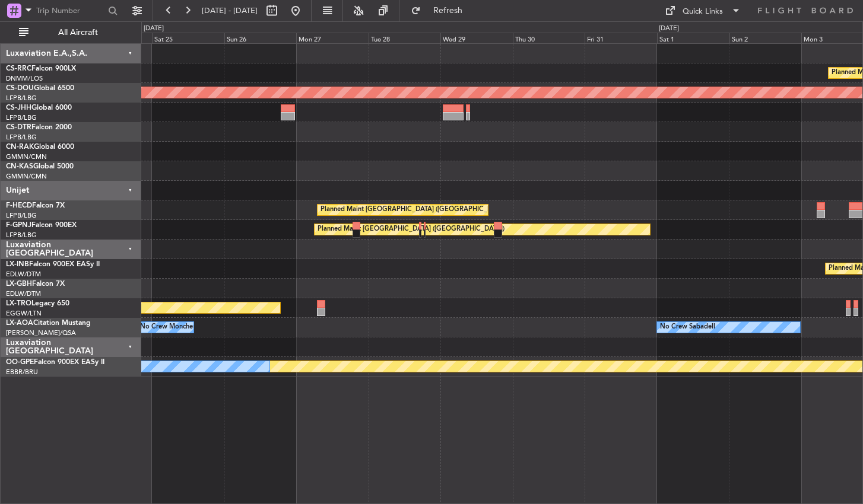  I want to click on a: DNMM/LOS, so click(25, 79).